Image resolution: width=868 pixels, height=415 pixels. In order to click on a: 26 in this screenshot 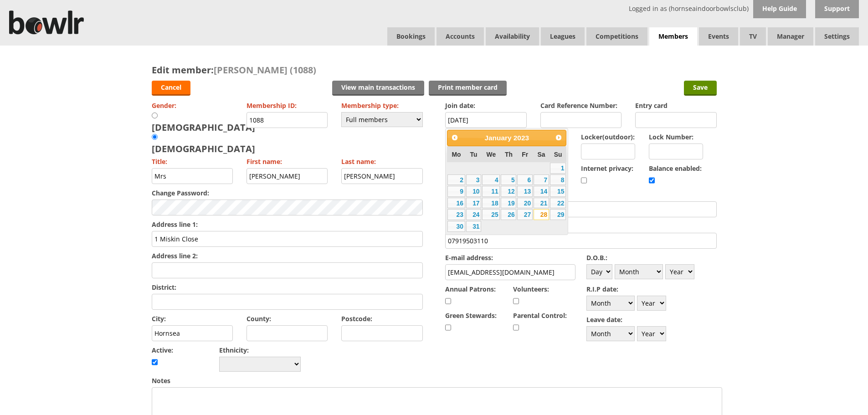, I will do `click(509, 214)`.